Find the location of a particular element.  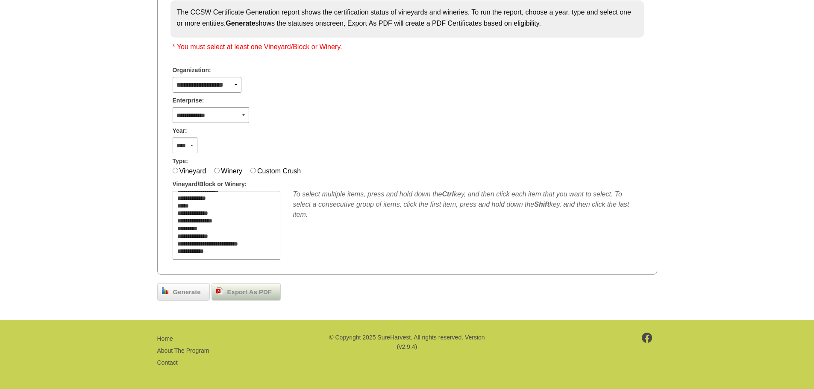

label: Custom Crush is located at coordinates (279, 171).